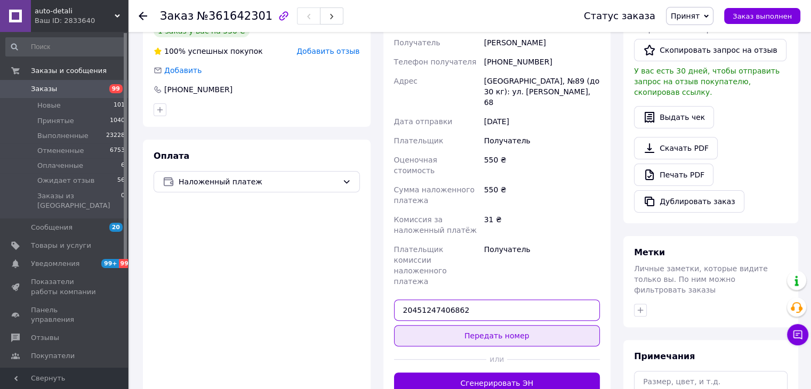 The width and height of the screenshot is (811, 389). Describe the element at coordinates (171, 156) in the screenshot. I see `span: Оплата` at that location.